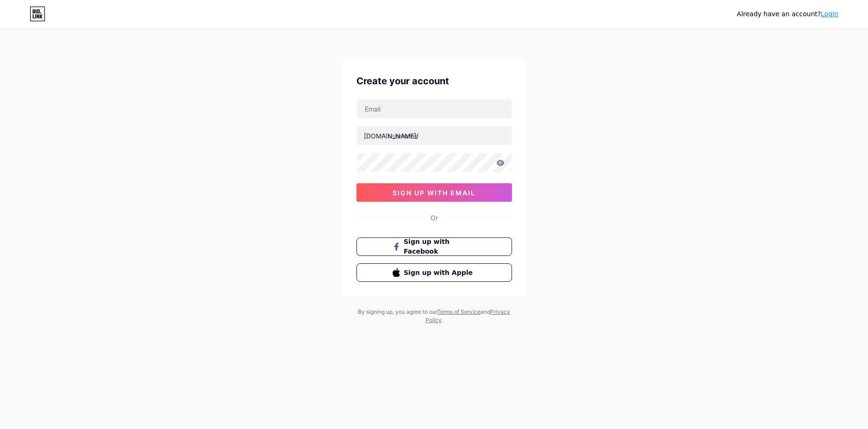 The height and width of the screenshot is (429, 868). What do you see at coordinates (434, 81) in the screenshot?
I see `div: Create your account` at bounding box center [434, 81].